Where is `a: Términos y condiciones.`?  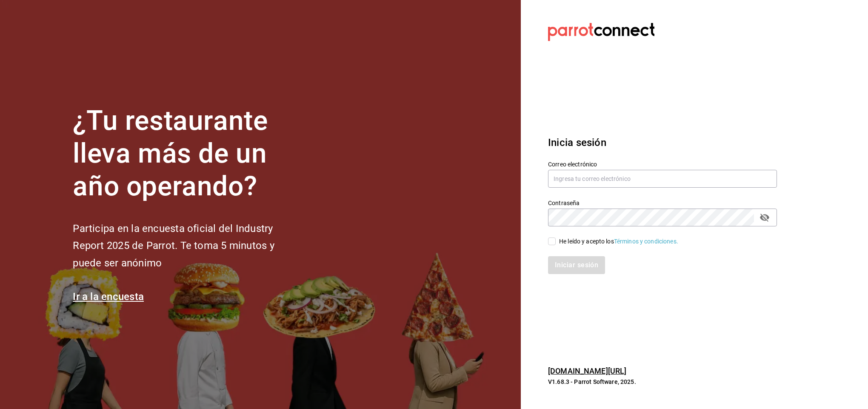 a: Términos y condiciones. is located at coordinates (646, 241).